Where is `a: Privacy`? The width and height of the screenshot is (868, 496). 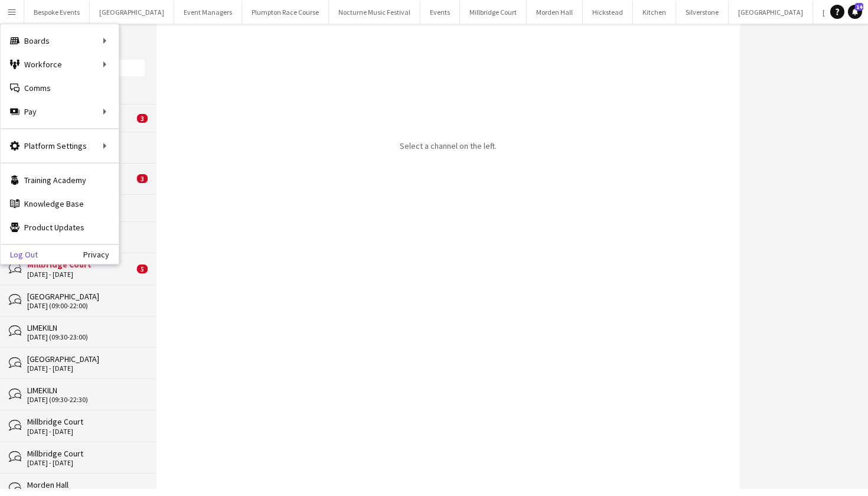 a: Privacy is located at coordinates (101, 254).